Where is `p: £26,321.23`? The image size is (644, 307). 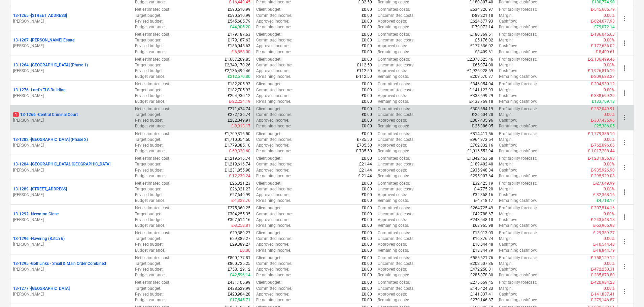 p: £26,321.23 is located at coordinates (240, 189).